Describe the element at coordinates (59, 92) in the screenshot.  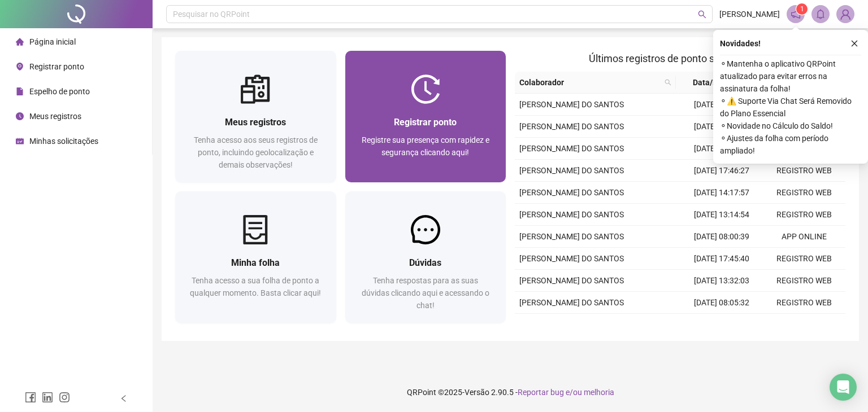
I see `span: Espelho de ponto` at that location.